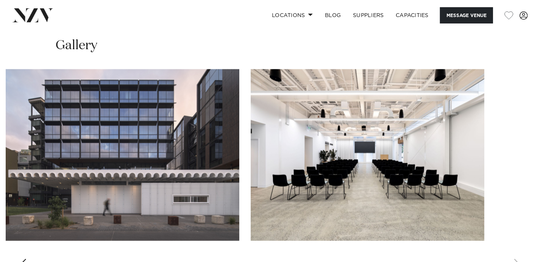 This screenshot has width=540, height=262. What do you see at coordinates (122, 155) in the screenshot?
I see `swiper-slide: 6 / 7` at bounding box center [122, 155].